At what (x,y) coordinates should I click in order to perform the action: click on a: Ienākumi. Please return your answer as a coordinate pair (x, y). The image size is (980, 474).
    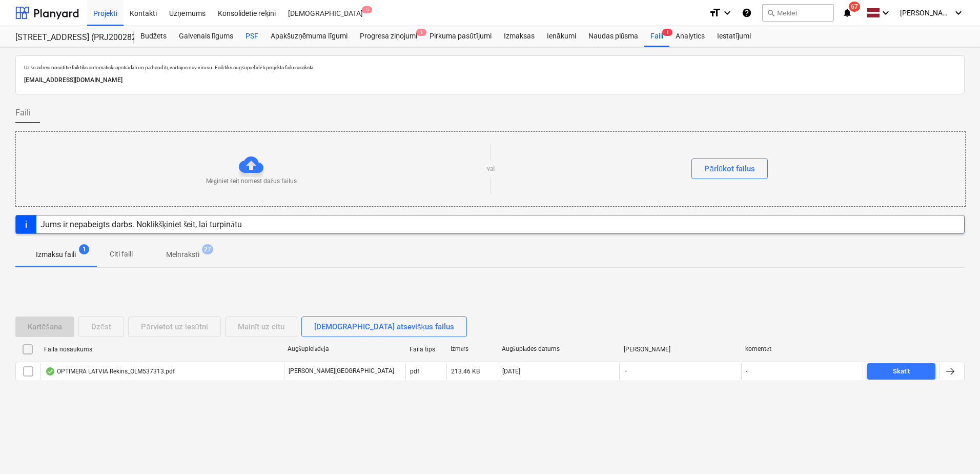
    Looking at the image, I should click on (561, 37).